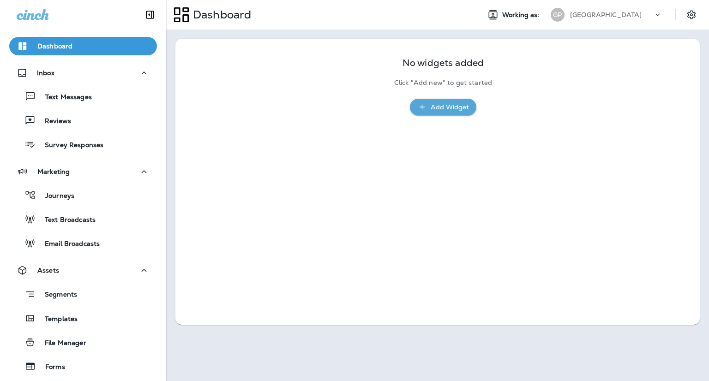  What do you see at coordinates (83, 342) in the screenshot?
I see `button: File Manager` at bounding box center [83, 342].